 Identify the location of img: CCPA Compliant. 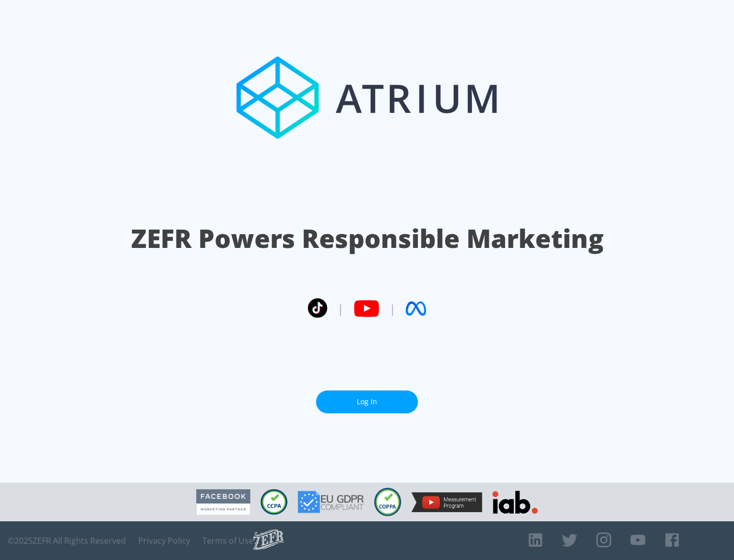
(274, 502).